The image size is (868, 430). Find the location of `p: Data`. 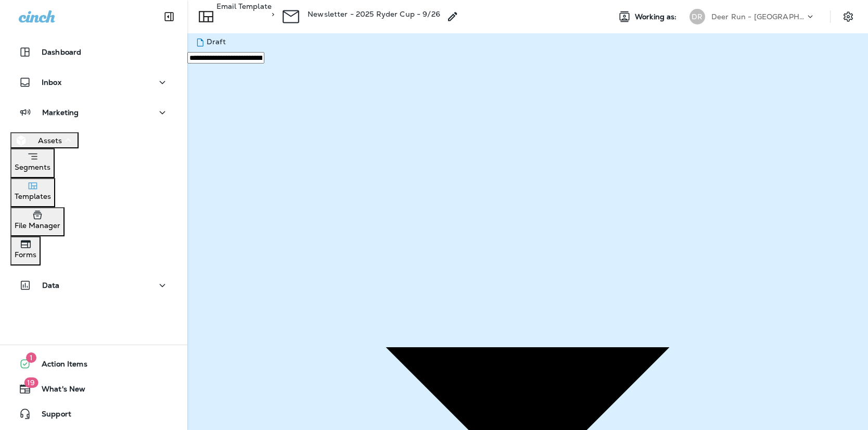

p: Data is located at coordinates (51, 286).